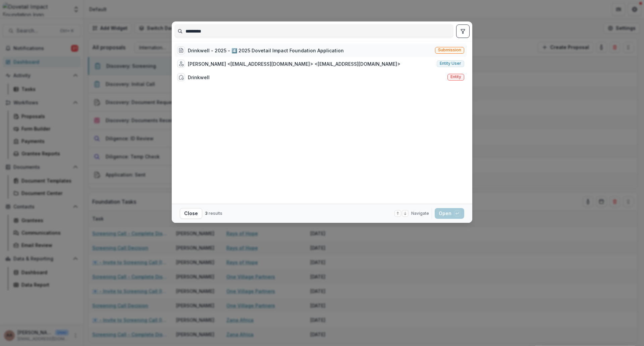 This screenshot has width=644, height=346. What do you see at coordinates (450, 64) in the screenshot?
I see `span: Entity user` at bounding box center [450, 64].